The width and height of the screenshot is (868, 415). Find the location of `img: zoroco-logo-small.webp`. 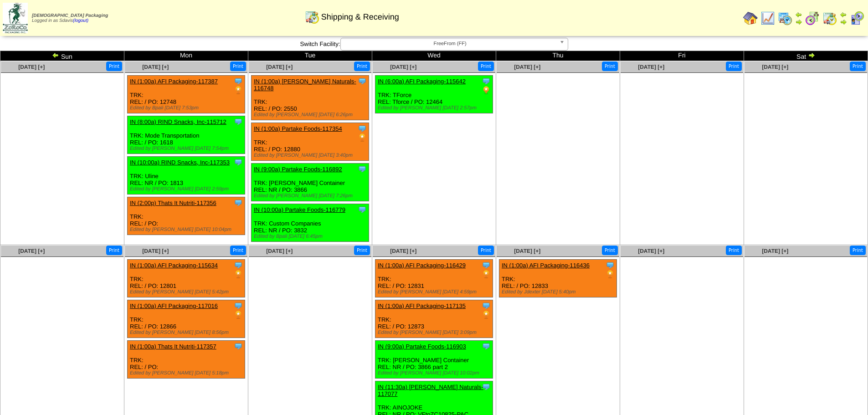

img: zoroco-logo-small.webp is located at coordinates (15, 17).